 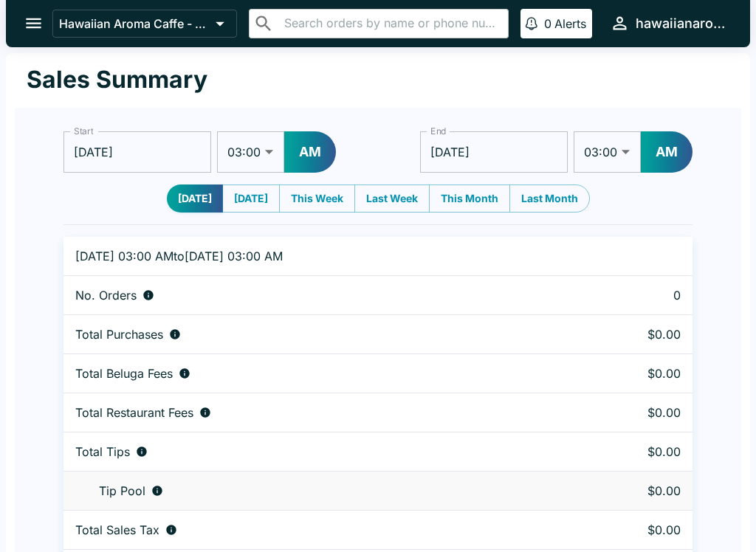 What do you see at coordinates (122, 491) in the screenshot?
I see `p: Tip Pool` at bounding box center [122, 491].